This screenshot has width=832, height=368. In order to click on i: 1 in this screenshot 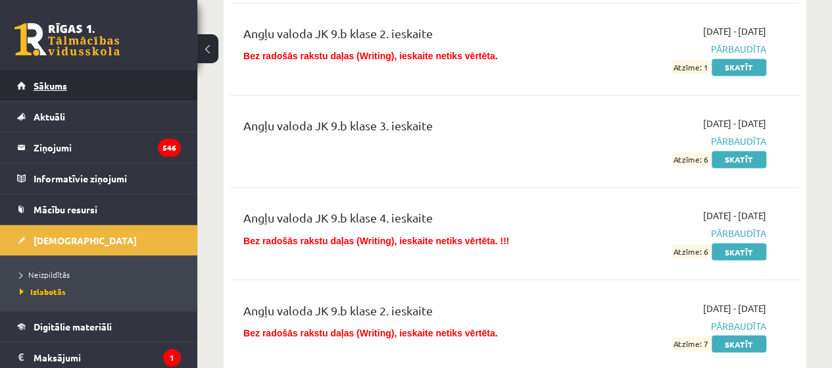, I will do `click(172, 357)`.